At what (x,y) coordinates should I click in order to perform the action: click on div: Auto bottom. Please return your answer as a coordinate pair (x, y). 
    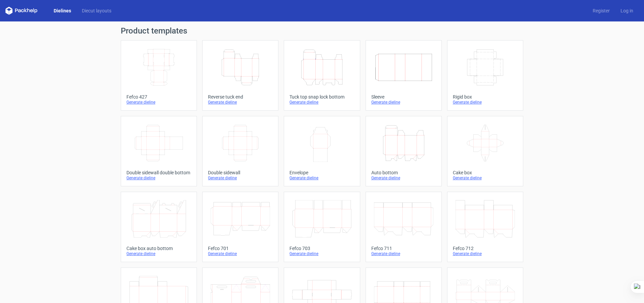
    Looking at the image, I should click on (403, 173).